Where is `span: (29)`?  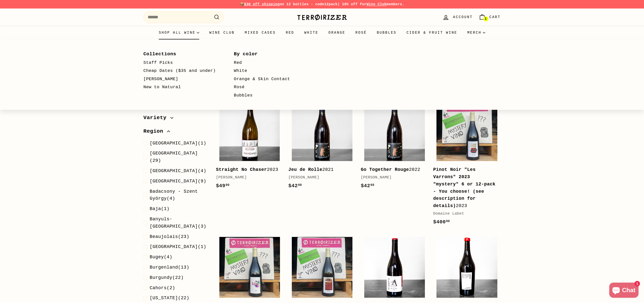 span: (29) is located at coordinates (178, 157).